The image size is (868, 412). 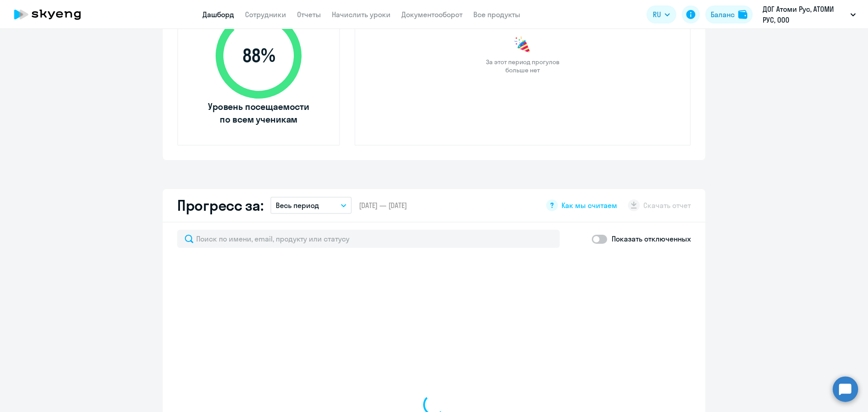 I want to click on p: Весь период, so click(x=298, y=205).